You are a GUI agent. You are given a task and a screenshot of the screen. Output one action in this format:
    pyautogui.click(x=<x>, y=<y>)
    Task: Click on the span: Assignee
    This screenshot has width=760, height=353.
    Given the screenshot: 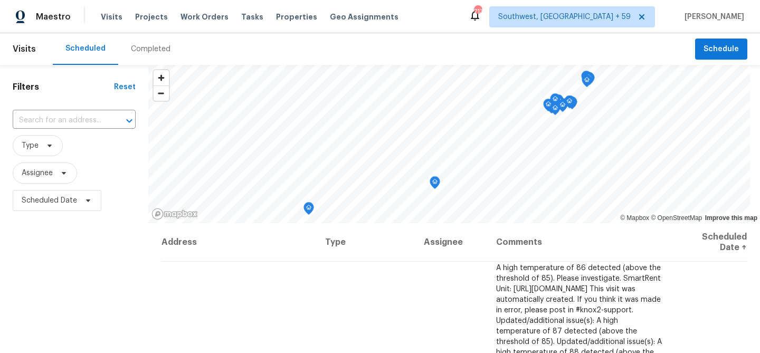 What is the action you would take?
    pyautogui.click(x=37, y=173)
    